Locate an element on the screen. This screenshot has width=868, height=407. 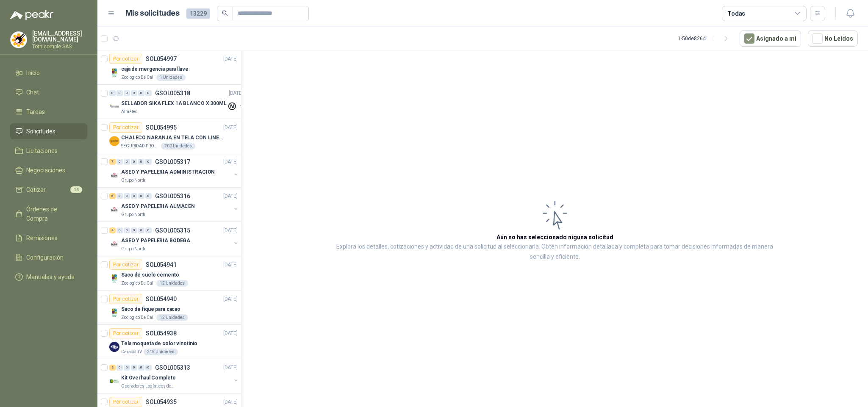
a: Configuración is located at coordinates (49, 257).